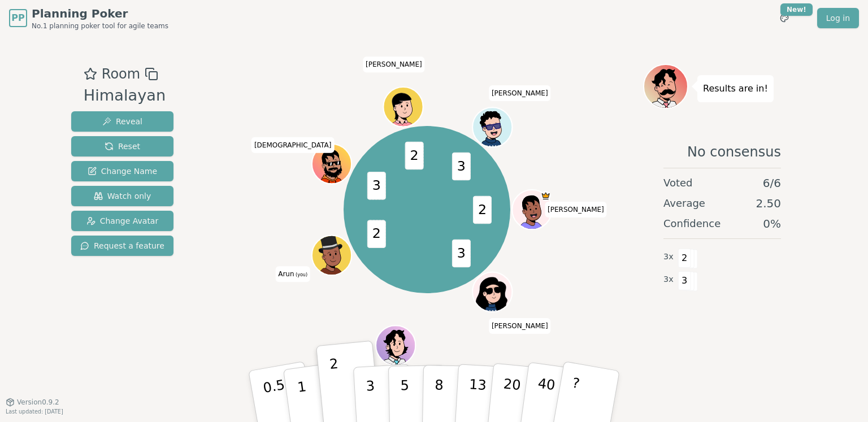  I want to click on button: Change Avatar, so click(122, 221).